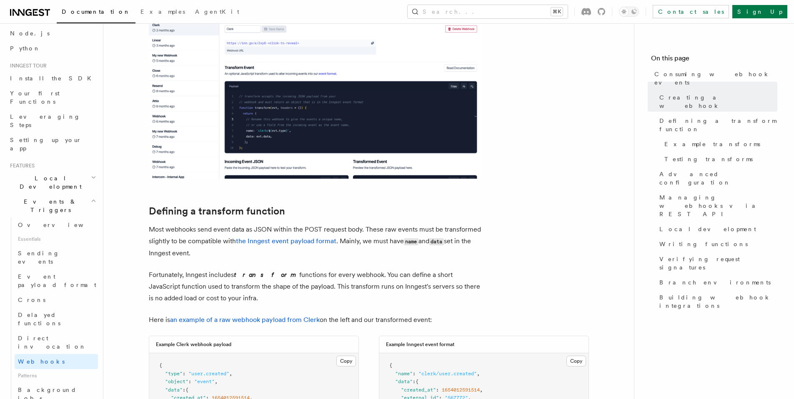 The image size is (794, 399). Describe the element at coordinates (717, 229) in the screenshot. I see `a: Local development` at that location.